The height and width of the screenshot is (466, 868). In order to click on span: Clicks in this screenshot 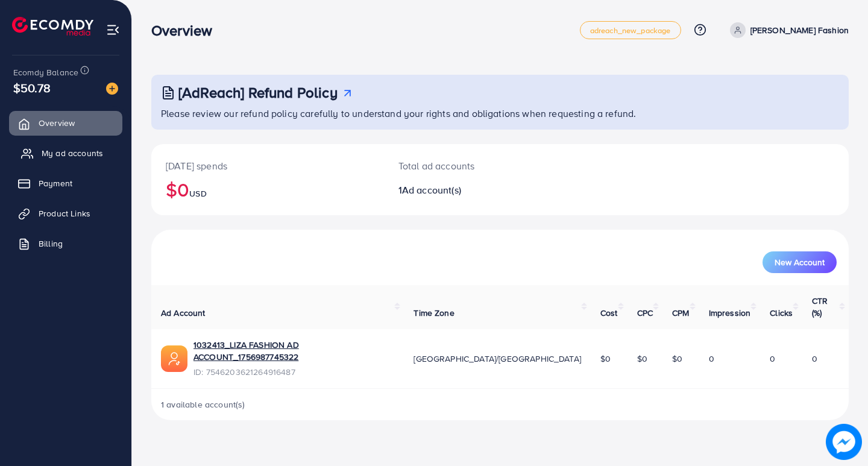, I will do `click(781, 312)`.